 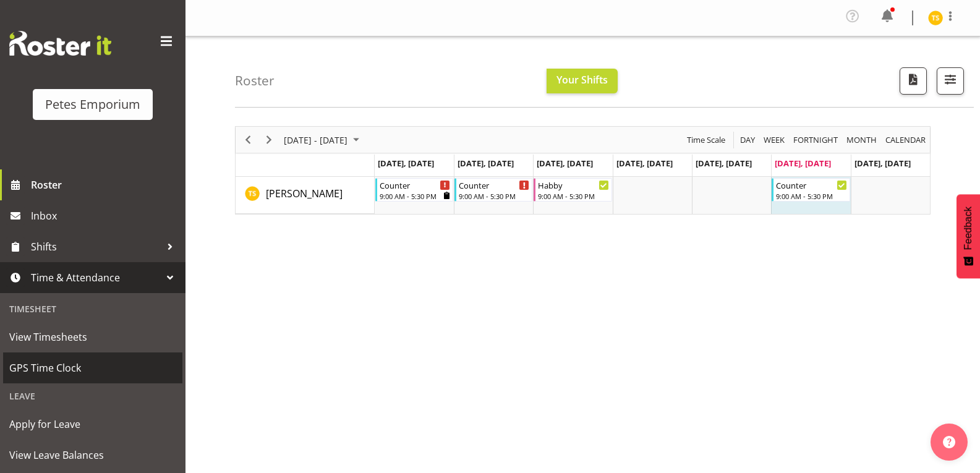 I want to click on span: Roster, so click(x=106, y=185).